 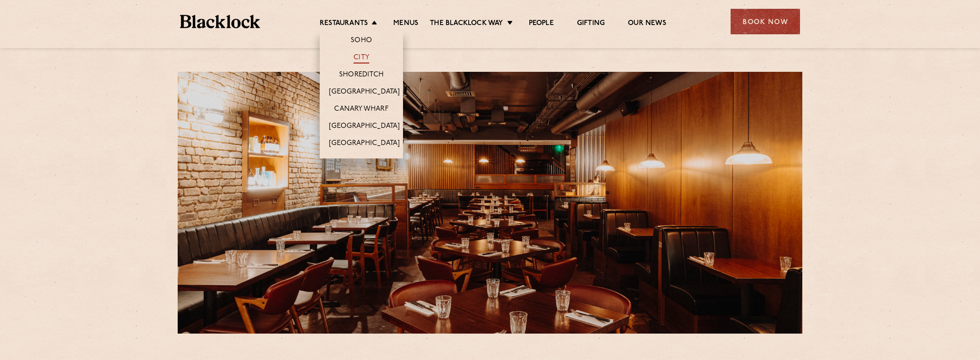 I want to click on a: Gifting, so click(x=591, y=24).